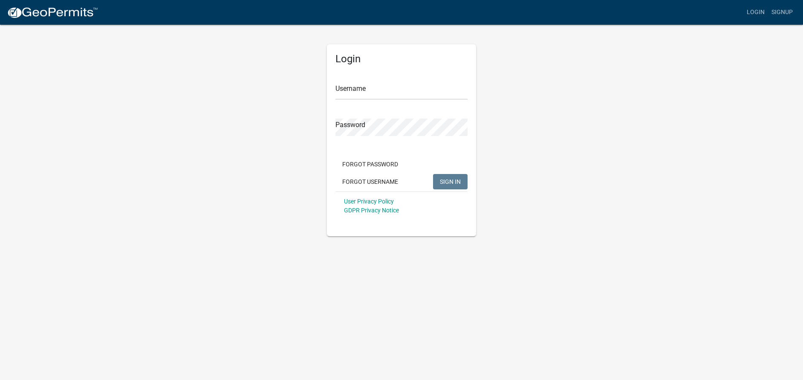 Image resolution: width=803 pixels, height=380 pixels. I want to click on button: Forgot Password, so click(370, 164).